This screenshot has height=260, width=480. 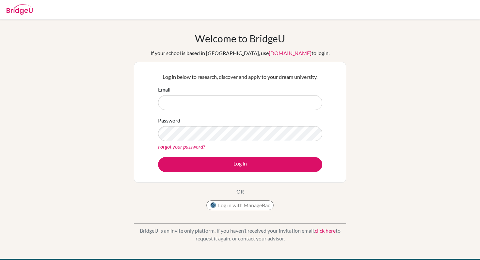 I want to click on p: BridgeU is an invite only platform. If you haven’t received your invitation email, to request it ..., so click(x=240, y=235).